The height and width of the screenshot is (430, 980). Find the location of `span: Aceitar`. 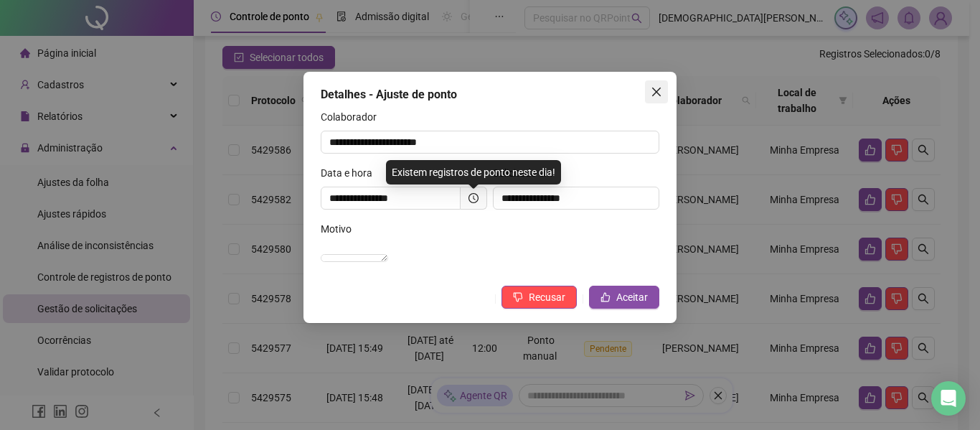

span: Aceitar is located at coordinates (632, 297).